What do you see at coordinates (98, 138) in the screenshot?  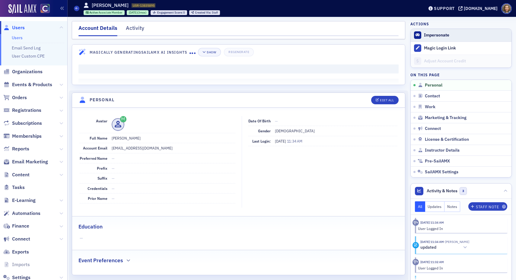 I see `span: Full Name` at bounding box center [98, 138].